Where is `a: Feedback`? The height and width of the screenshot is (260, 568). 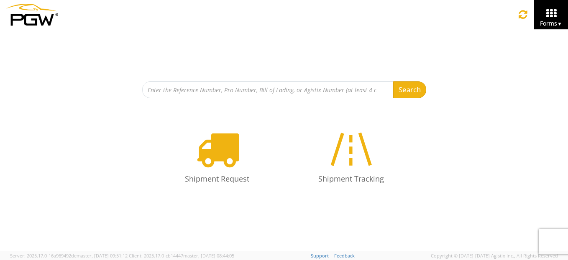
a: Feedback is located at coordinates (344, 255).